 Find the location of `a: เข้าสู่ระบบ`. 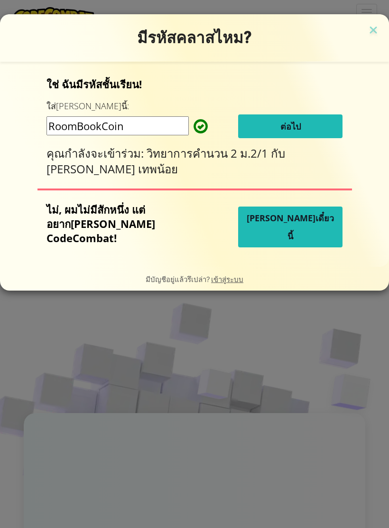

a: เข้าสู่ระบบ is located at coordinates (227, 279).